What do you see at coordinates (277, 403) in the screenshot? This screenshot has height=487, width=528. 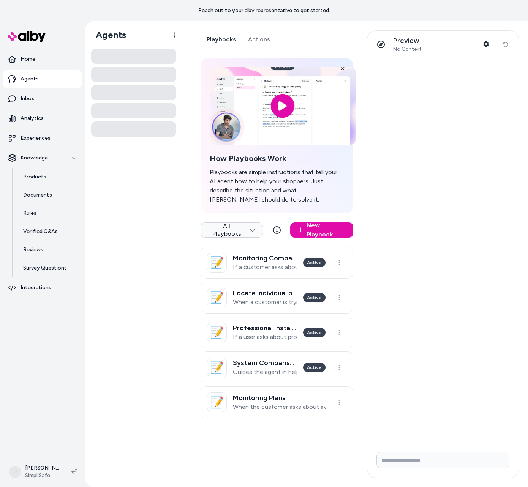 I see `a: 📝Monitoring PlansWhen the customer asks about available monitoring plans or which plan is right f...` at bounding box center [277, 403].